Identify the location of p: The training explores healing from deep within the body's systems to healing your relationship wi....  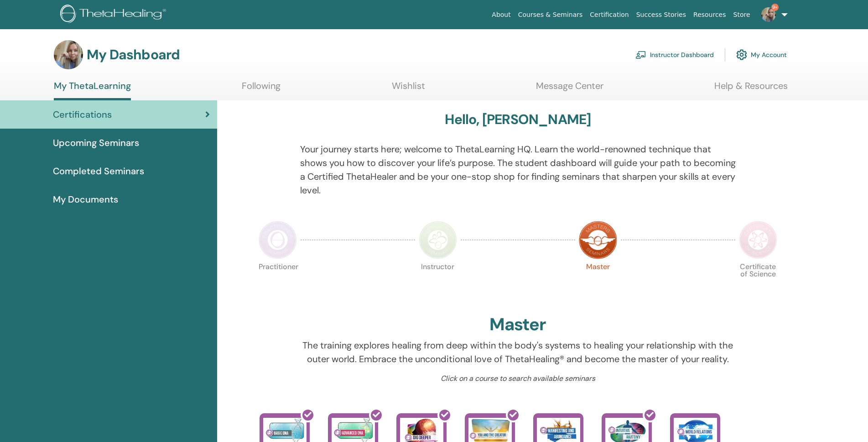
(518, 352).